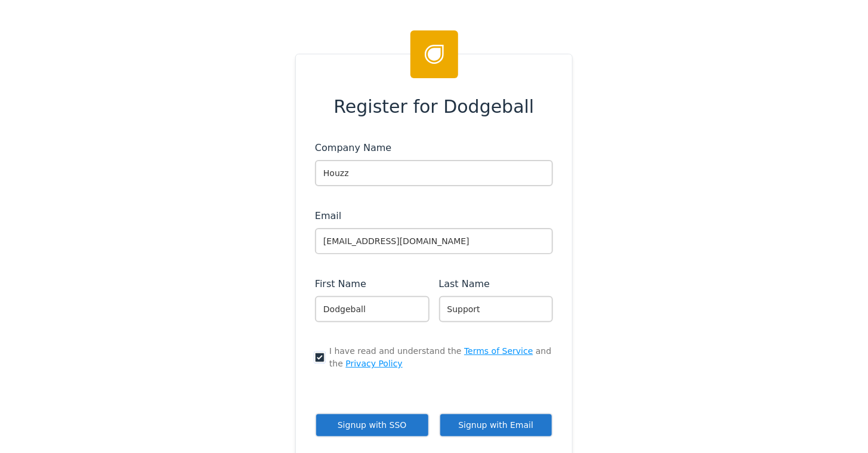  I want to click on input: Enter your work email address, so click(434, 241).